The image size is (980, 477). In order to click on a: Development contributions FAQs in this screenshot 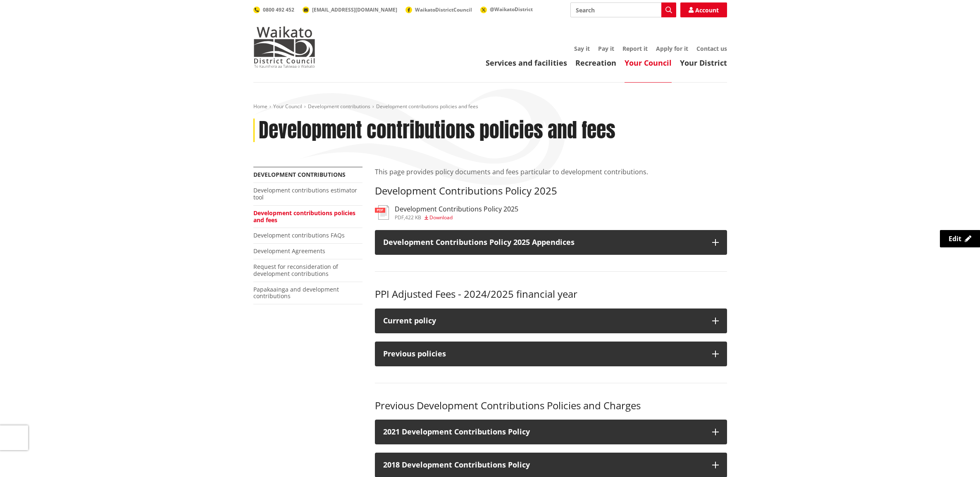, I will do `click(299, 235)`.